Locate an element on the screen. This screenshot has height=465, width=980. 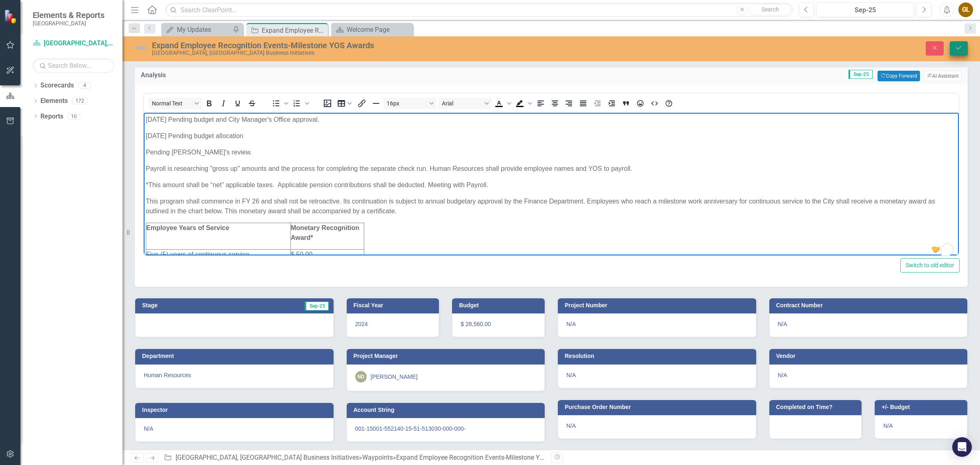
button: Table is located at coordinates (345, 103).